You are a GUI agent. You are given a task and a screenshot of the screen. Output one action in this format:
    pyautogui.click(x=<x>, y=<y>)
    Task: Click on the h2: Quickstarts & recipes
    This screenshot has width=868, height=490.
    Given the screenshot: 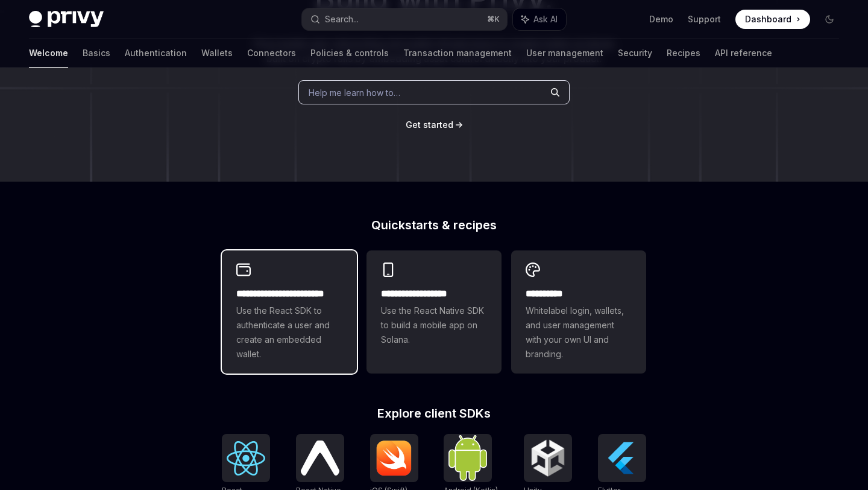 What is the action you would take?
    pyautogui.click(x=434, y=225)
    